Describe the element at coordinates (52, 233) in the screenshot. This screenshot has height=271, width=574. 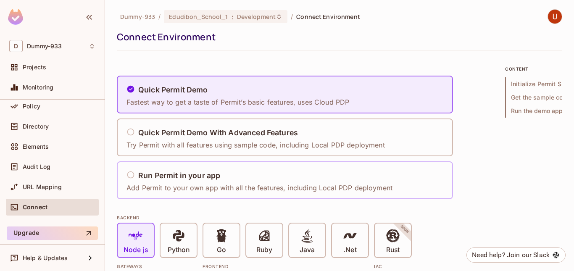
I see `button: Upgrade` at that location.